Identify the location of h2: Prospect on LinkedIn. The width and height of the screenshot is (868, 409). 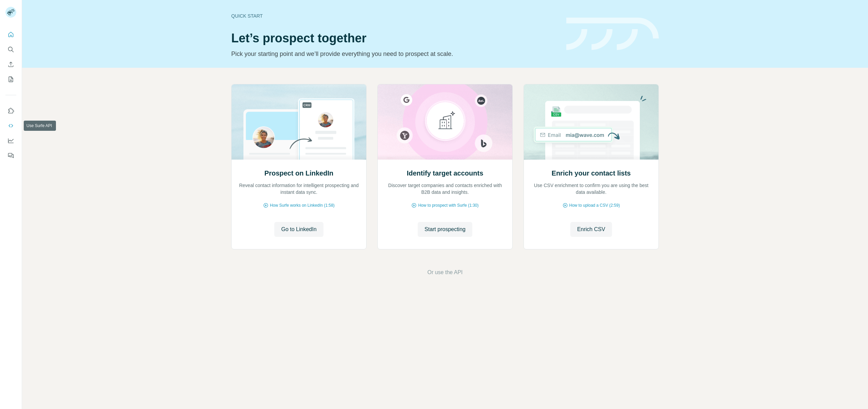
(299, 173).